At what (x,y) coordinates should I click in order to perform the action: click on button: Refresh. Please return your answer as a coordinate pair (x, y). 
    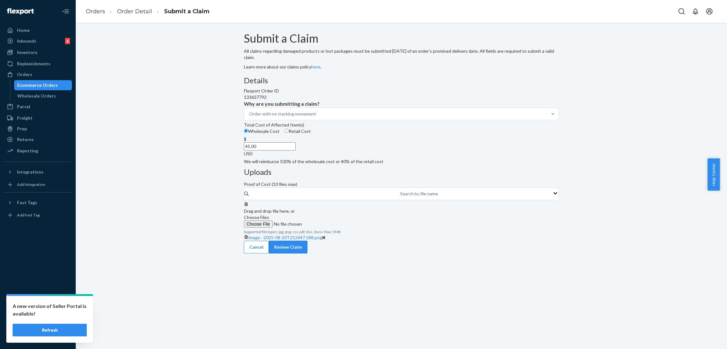
    Looking at the image, I should click on (50, 330).